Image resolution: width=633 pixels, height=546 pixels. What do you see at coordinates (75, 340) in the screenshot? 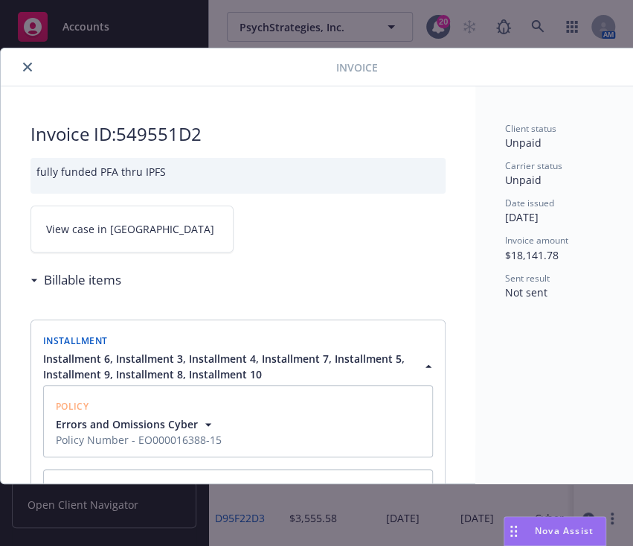
I see `span: Installment` at bounding box center [75, 340].